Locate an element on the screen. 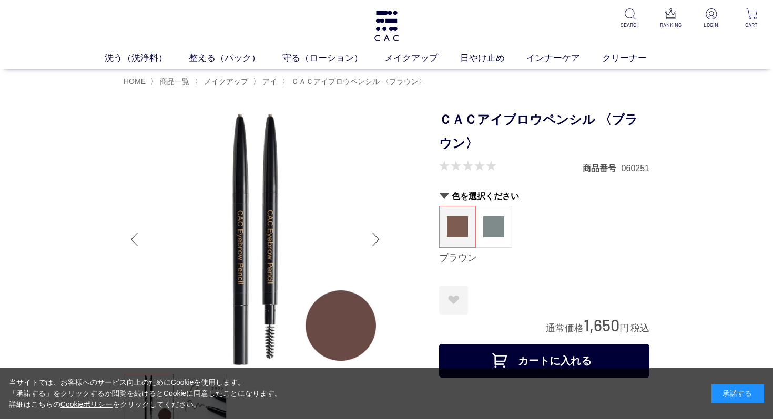 Image resolution: width=773 pixels, height=419 pixels. img: グレー is located at coordinates (494, 227).